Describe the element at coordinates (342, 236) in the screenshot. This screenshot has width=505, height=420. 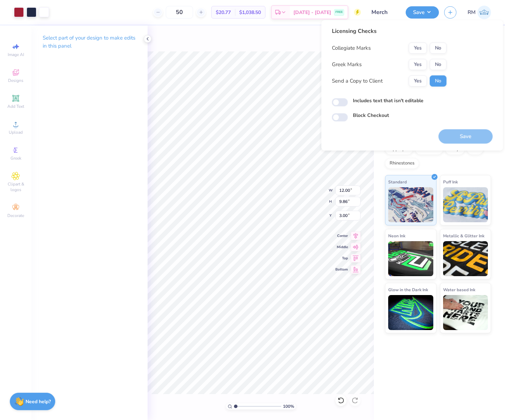
I see `span: Center` at that location.